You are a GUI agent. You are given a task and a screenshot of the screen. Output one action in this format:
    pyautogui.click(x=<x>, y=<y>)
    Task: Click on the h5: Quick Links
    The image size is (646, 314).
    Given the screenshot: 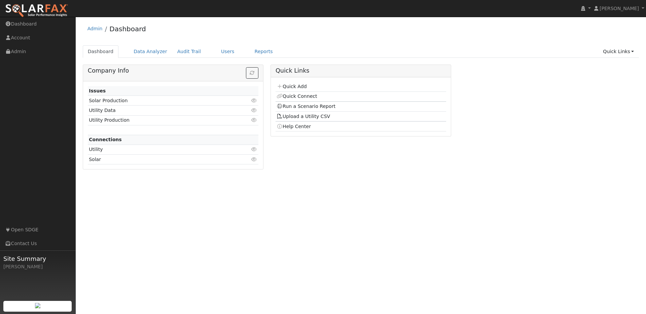 What is the action you would take?
    pyautogui.click(x=361, y=71)
    